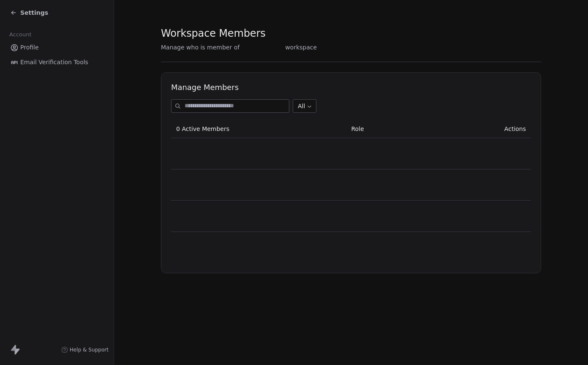 The image size is (588, 365). Describe the element at coordinates (200, 47) in the screenshot. I see `span: Manage who is member of` at that location.